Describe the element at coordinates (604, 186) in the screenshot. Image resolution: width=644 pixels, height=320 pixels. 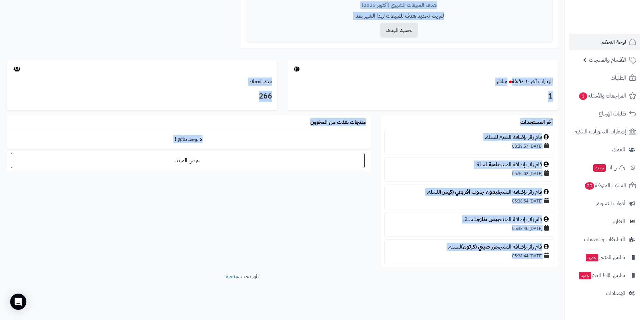
I see `a: السلات المتروكة20` at that location.